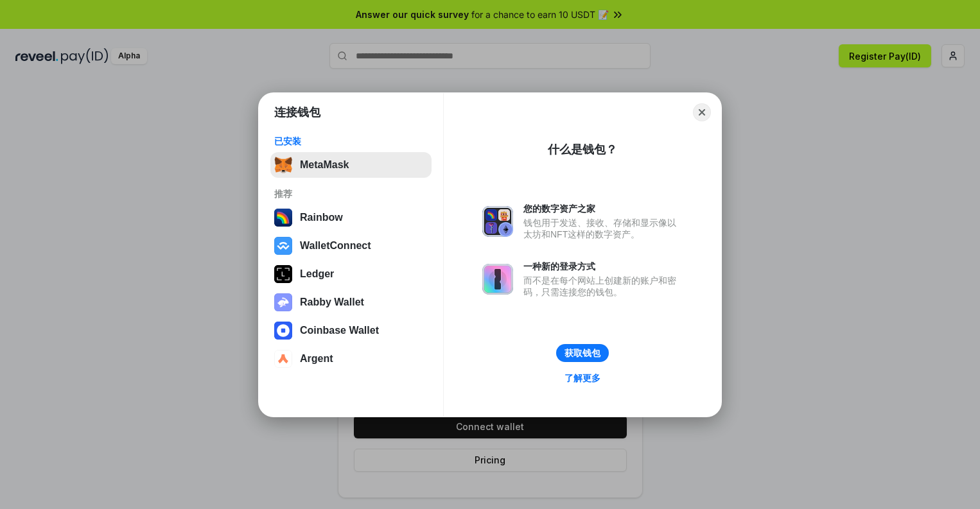  Describe the element at coordinates (321, 218) in the screenshot. I see `div: Rainbow` at that location.